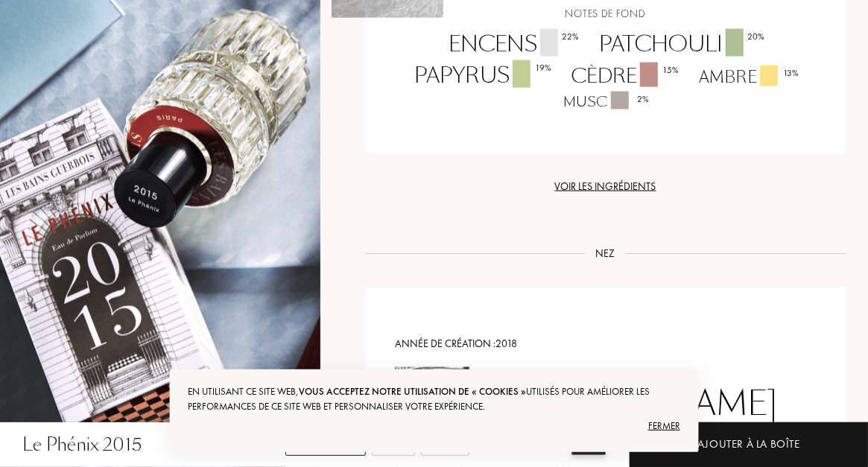  What do you see at coordinates (493, 44) in the screenshot?
I see `font: Encens` at bounding box center [493, 44].